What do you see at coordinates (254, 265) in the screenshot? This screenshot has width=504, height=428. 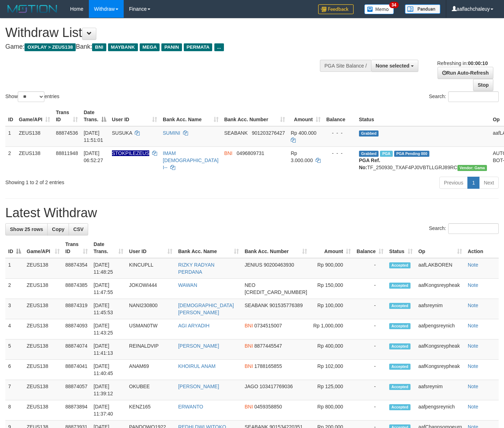 I see `span: JENIUS` at bounding box center [254, 265].